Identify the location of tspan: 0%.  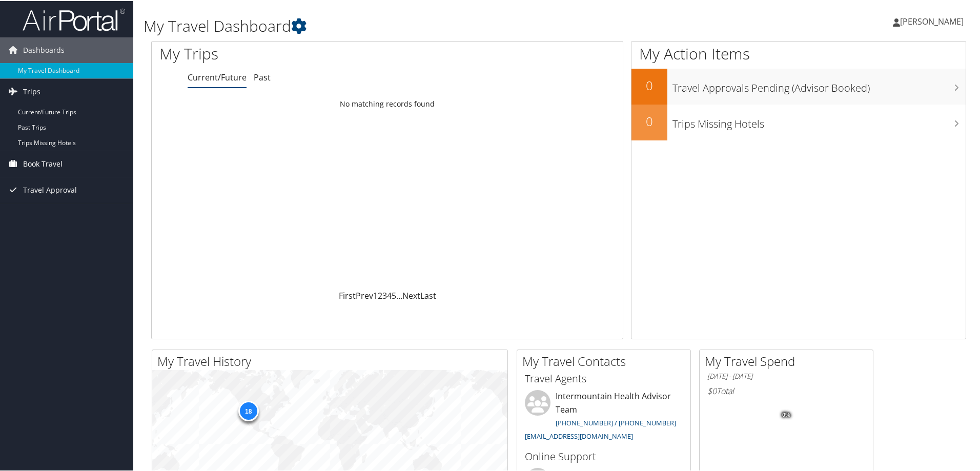
(786, 414).